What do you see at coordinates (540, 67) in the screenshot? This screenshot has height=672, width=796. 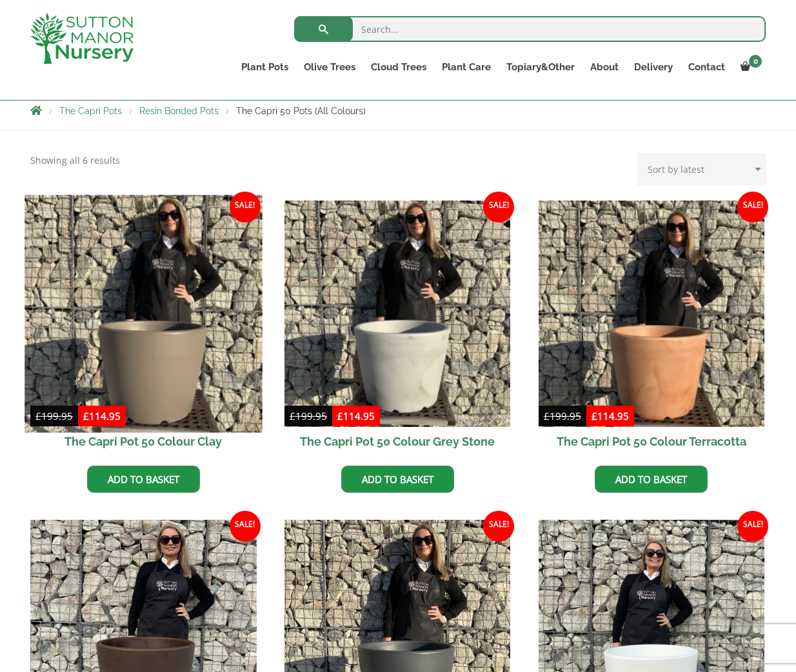 I see `a: Topiary&Other` at bounding box center [540, 67].